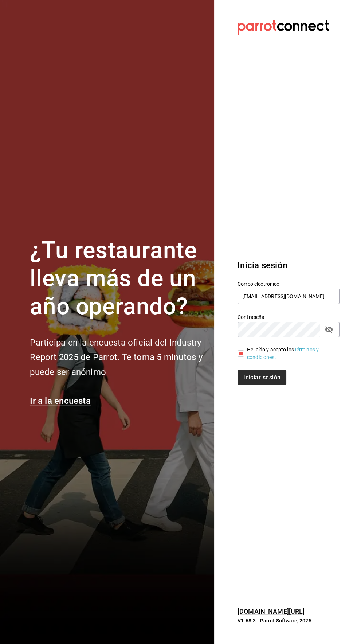 This screenshot has height=644, width=357. What do you see at coordinates (288, 284) in the screenshot?
I see `label: Correo electrónico` at bounding box center [288, 284].